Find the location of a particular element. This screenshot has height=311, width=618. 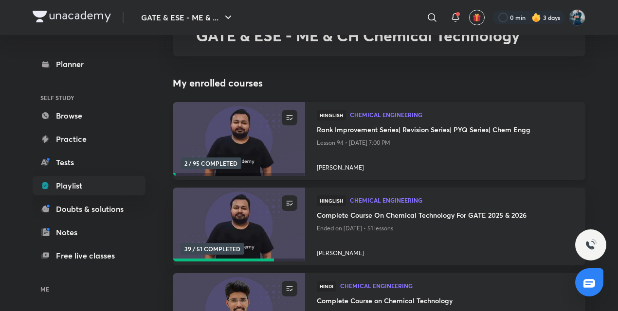

a: Complete Course On Chemical Technology For GATE 2025 & 2026 is located at coordinates (445, 216).